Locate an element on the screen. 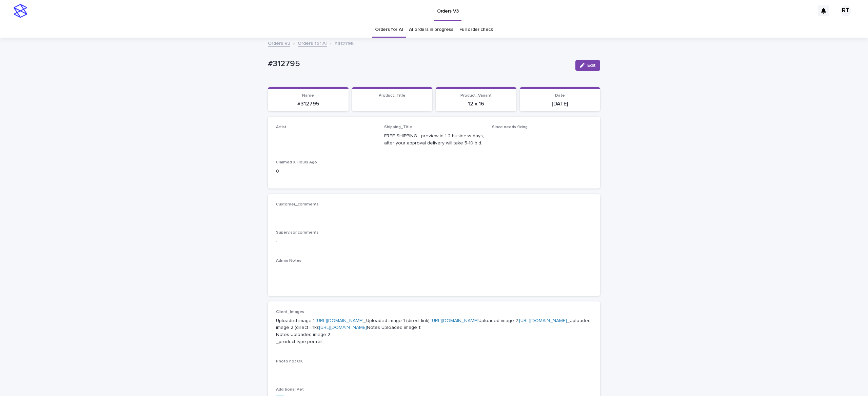  span: Edit is located at coordinates (592, 66).